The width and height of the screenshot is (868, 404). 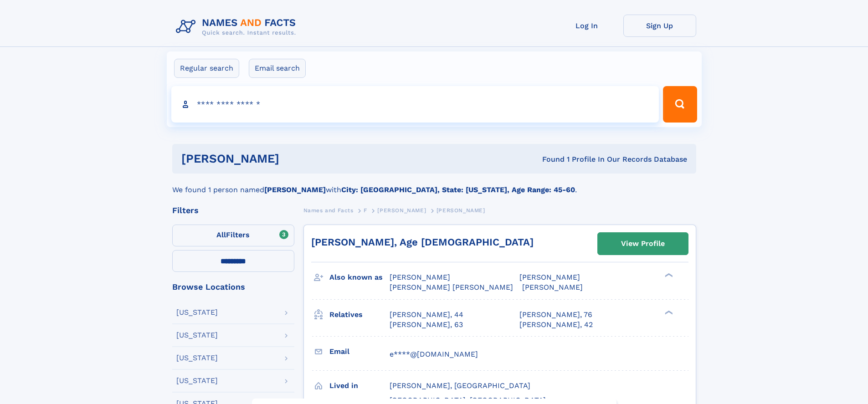 What do you see at coordinates (233, 236) in the screenshot?
I see `label: Filters` at bounding box center [233, 236].